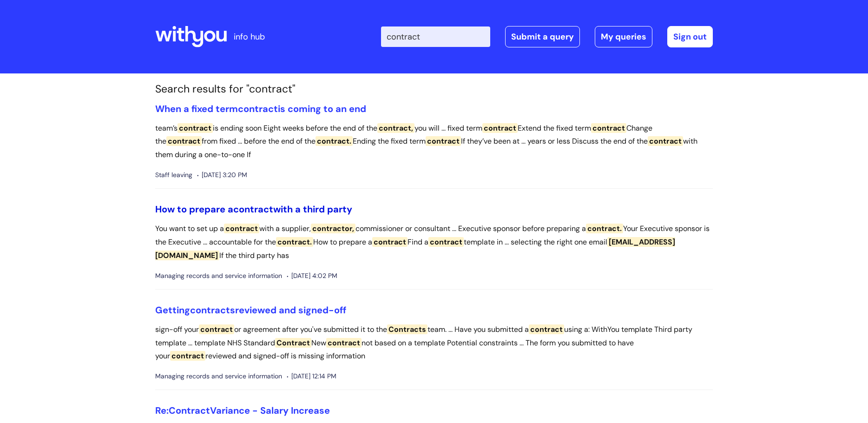 The height and width of the screenshot is (423, 868). I want to click on input: Search, so click(436, 36).